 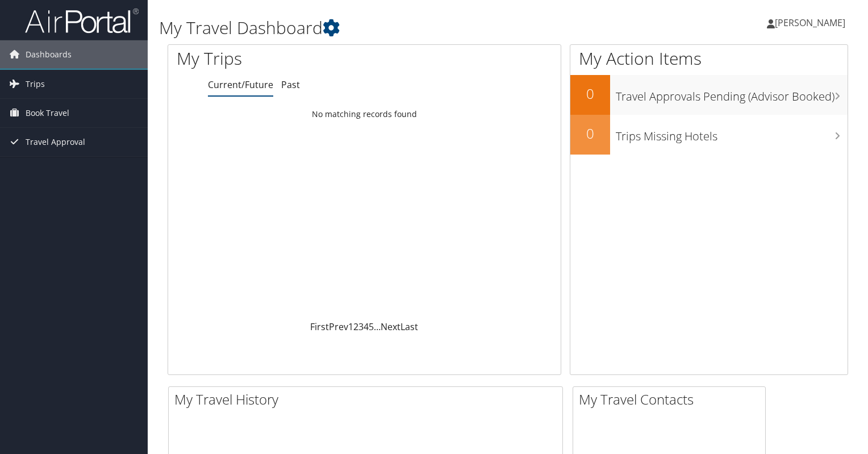 I want to click on a: Past, so click(x=290, y=84).